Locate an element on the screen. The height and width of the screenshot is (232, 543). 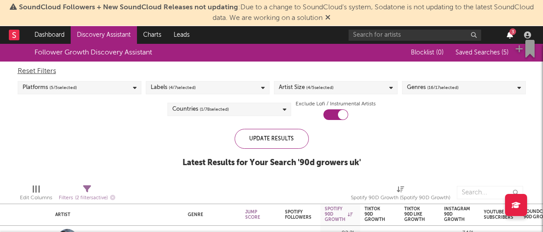
button: 3 is located at coordinates (510, 35).